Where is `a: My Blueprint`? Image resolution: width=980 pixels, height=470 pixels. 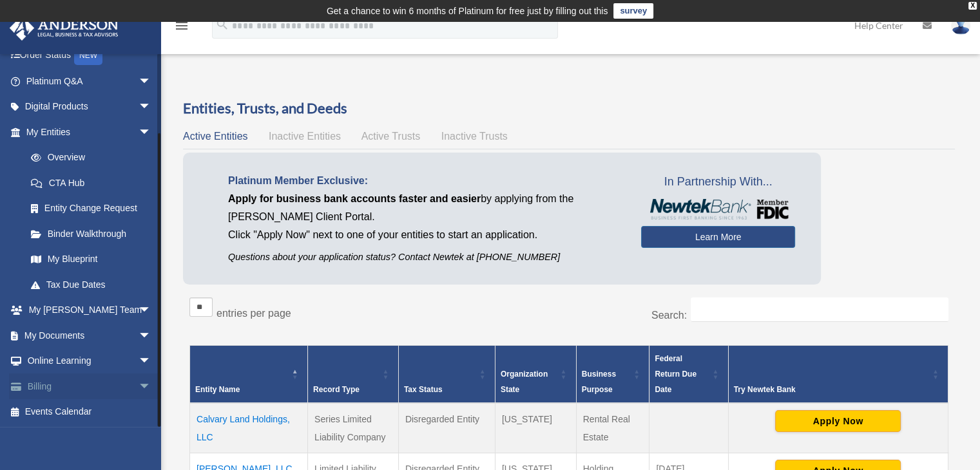
a: My Blueprint is located at coordinates (90, 259).